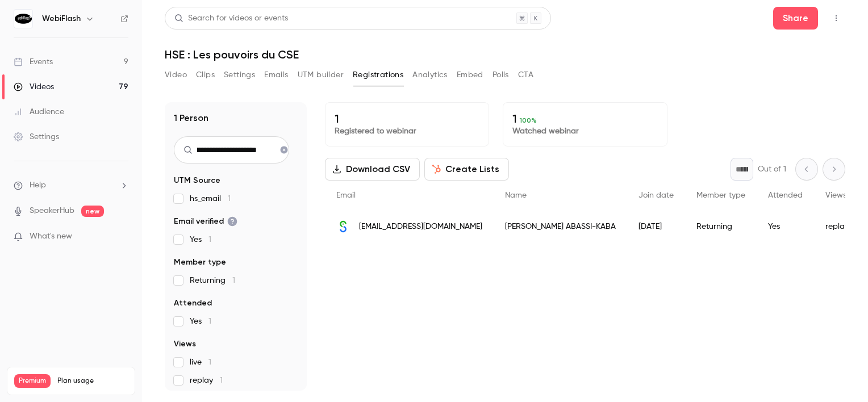 This screenshot has width=868, height=402. I want to click on button: Create Lists, so click(466, 169).